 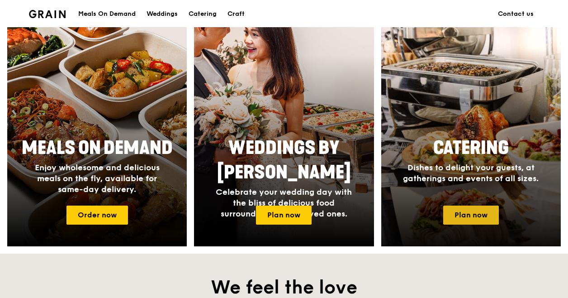 What do you see at coordinates (284, 203) in the screenshot?
I see `span: Celebrate your wedding day with the bliss of delicious food surrounded by your loved ones.` at bounding box center [284, 203].